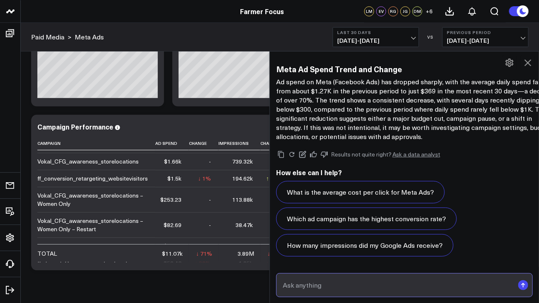 This screenshot has width=539, height=303. Describe the element at coordinates (172, 143) in the screenshot. I see `th: Ad Spend` at that location.